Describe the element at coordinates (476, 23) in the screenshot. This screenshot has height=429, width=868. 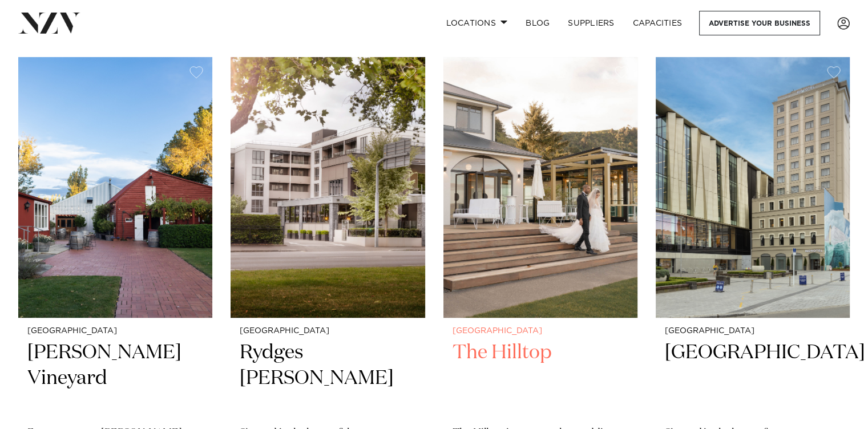
I see `a: Locations` at that location.